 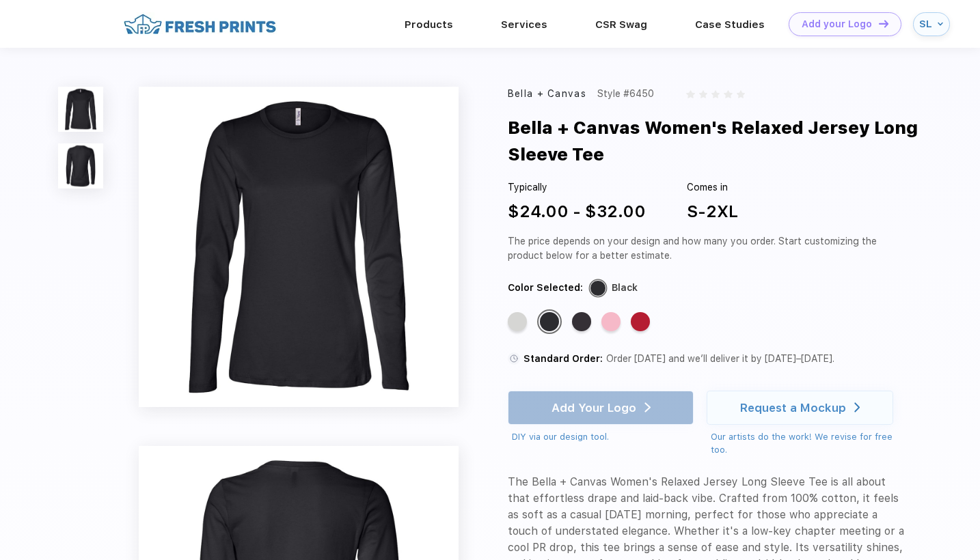 I want to click on div: Our artists do the work! We revise for free too., so click(x=810, y=443).